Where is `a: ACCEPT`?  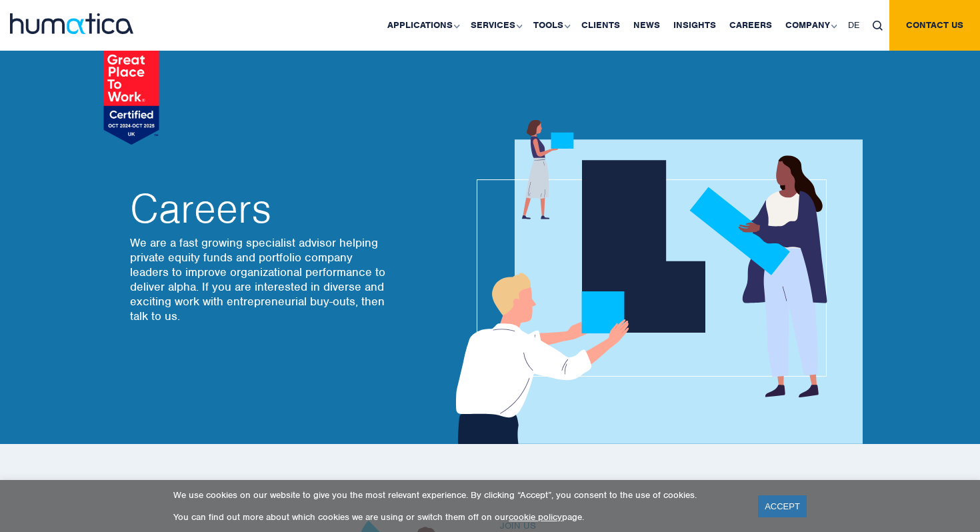
a: ACCEPT is located at coordinates (782, 506).